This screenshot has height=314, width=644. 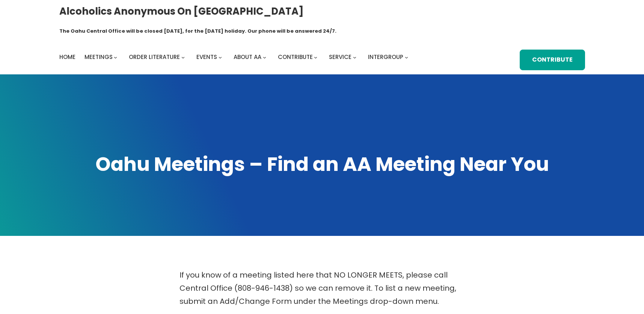 What do you see at coordinates (67, 57) in the screenshot?
I see `span: Home` at bounding box center [67, 57].